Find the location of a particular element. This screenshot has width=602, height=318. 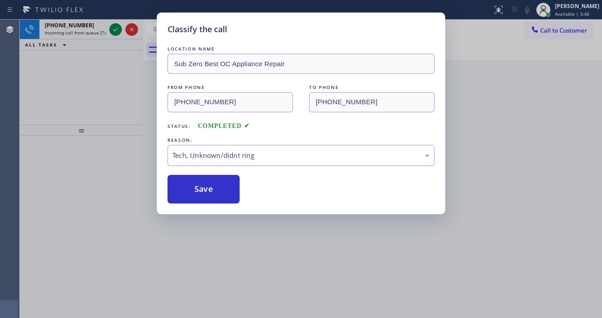

button: Save is located at coordinates (203, 189).